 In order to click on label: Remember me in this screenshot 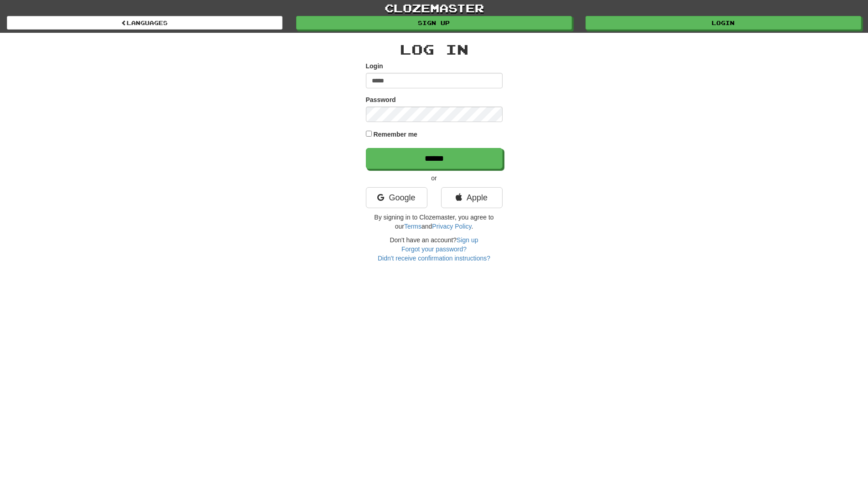, I will do `click(395, 135)`.